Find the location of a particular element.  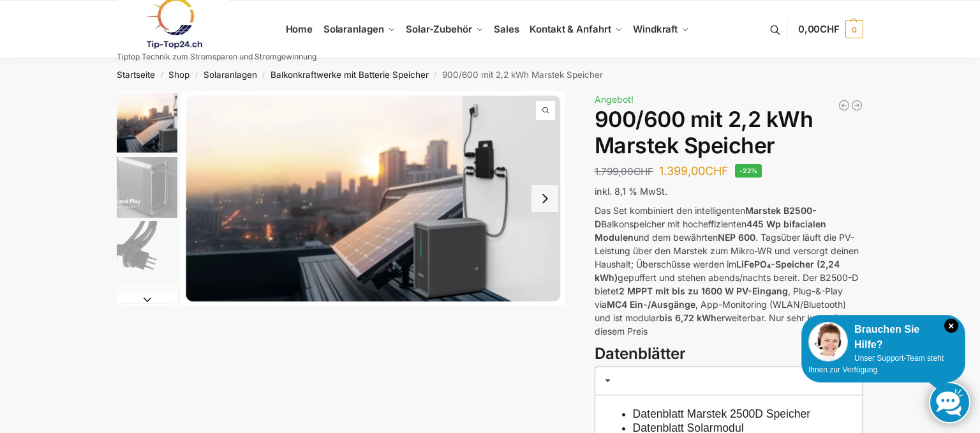

bdi: 1.799,00 is located at coordinates (624, 171).